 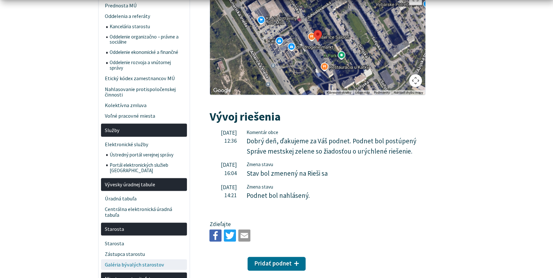 I want to click on a: Nahlasovanie protispoločenskej činnosti, so click(x=144, y=92).